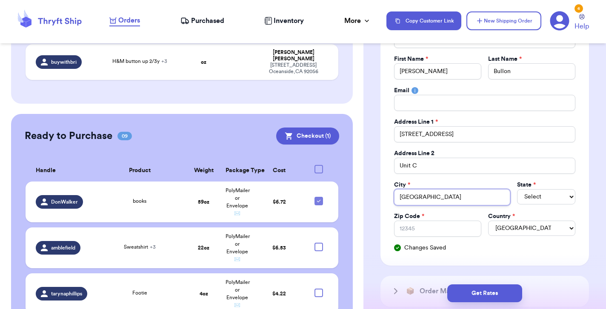 This screenshot has width=606, height=309. I want to click on a: Inventory, so click(284, 21).